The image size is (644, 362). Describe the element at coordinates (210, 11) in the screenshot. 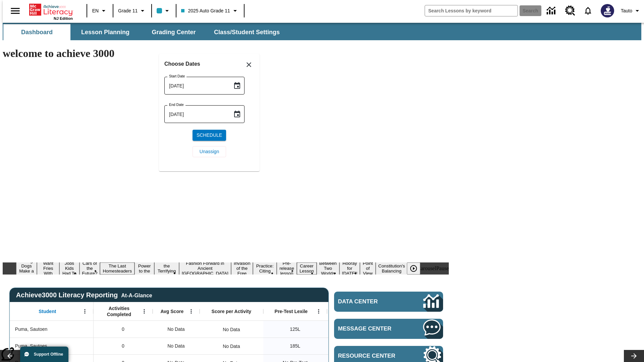

I see `button: Class: 2025 Auto Grade 11, Select your class` at that location.